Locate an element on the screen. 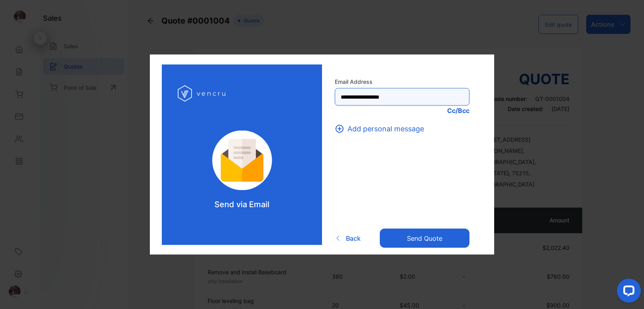  span: Add personal message is located at coordinates (386, 129).